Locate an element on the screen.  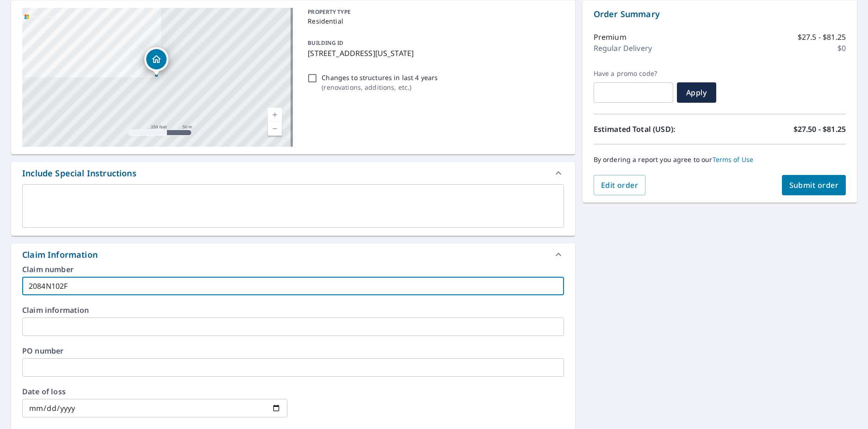
span: Apply is located at coordinates (697, 92).